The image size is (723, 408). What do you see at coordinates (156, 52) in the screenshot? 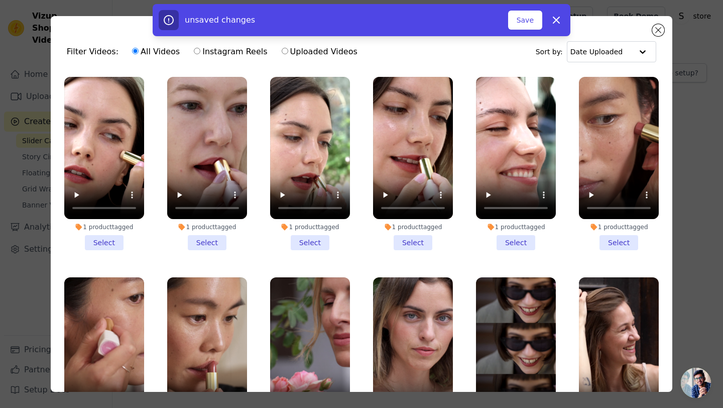
I see `label: All Videos` at bounding box center [156, 52].